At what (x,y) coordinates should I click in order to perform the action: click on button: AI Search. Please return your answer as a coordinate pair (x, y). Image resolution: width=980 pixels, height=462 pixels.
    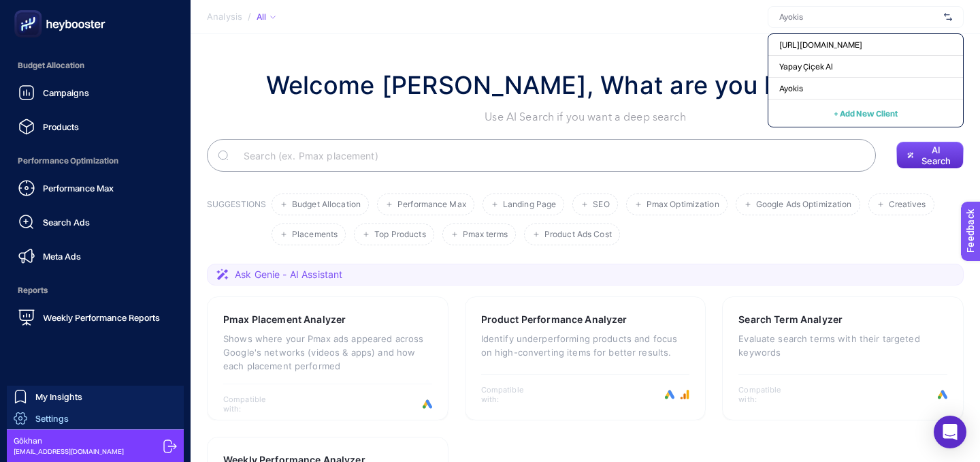
    Looking at the image, I should click on (929, 156).